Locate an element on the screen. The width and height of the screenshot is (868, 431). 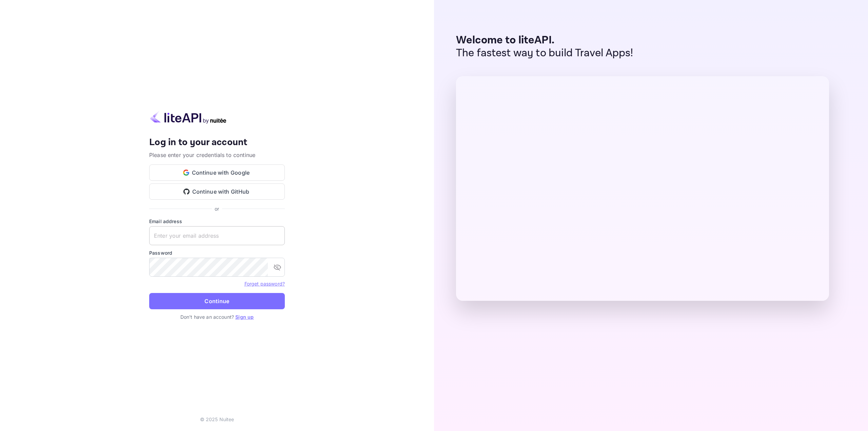
p: © 2025 Nuitee is located at coordinates (217, 420).